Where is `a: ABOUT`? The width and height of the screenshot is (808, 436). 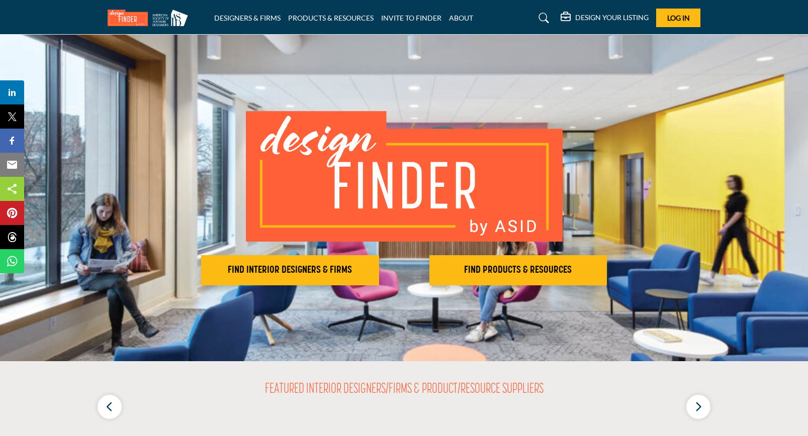 a: ABOUT is located at coordinates (461, 18).